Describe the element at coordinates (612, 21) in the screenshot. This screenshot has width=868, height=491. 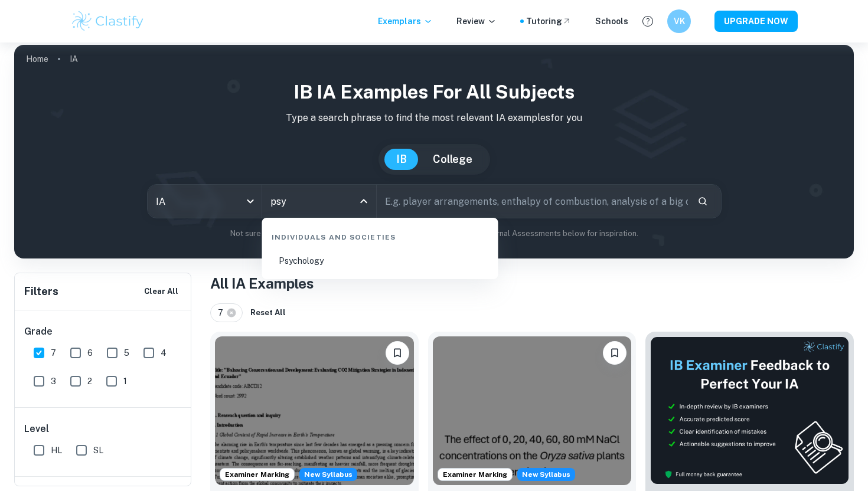
I see `div: Schools` at that location.